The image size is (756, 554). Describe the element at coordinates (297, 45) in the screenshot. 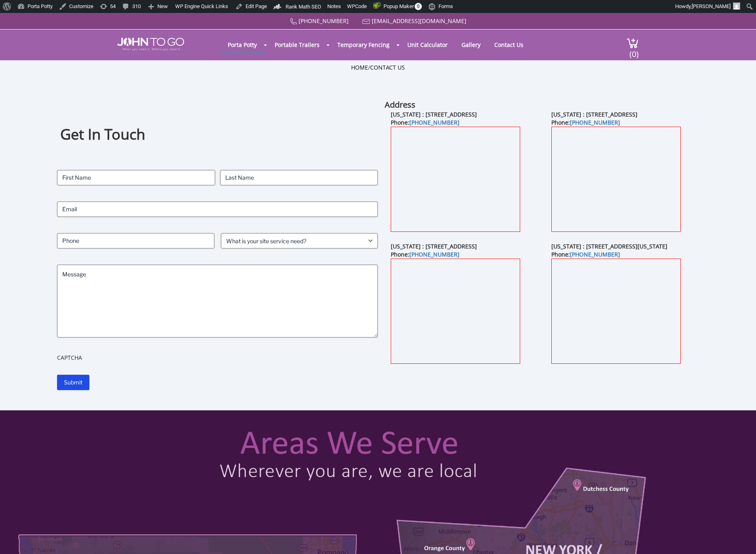

I see `a: Portable Trailers` at that location.